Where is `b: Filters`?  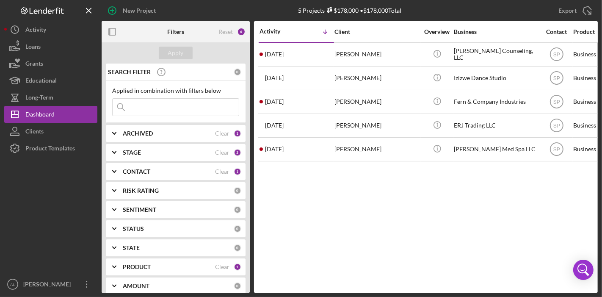
b: Filters is located at coordinates (176, 32).